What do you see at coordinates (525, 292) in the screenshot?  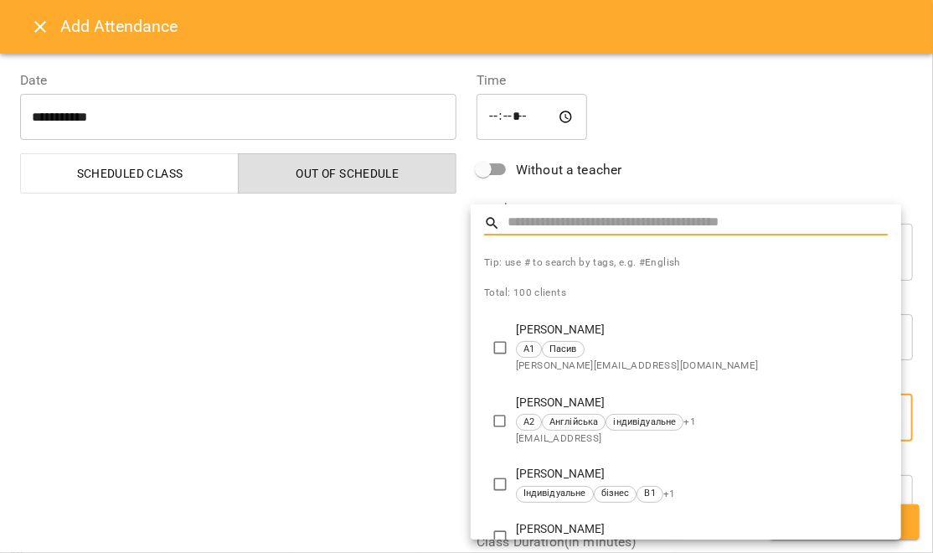 I see `span: Total: 100 clients` at bounding box center [525, 292].